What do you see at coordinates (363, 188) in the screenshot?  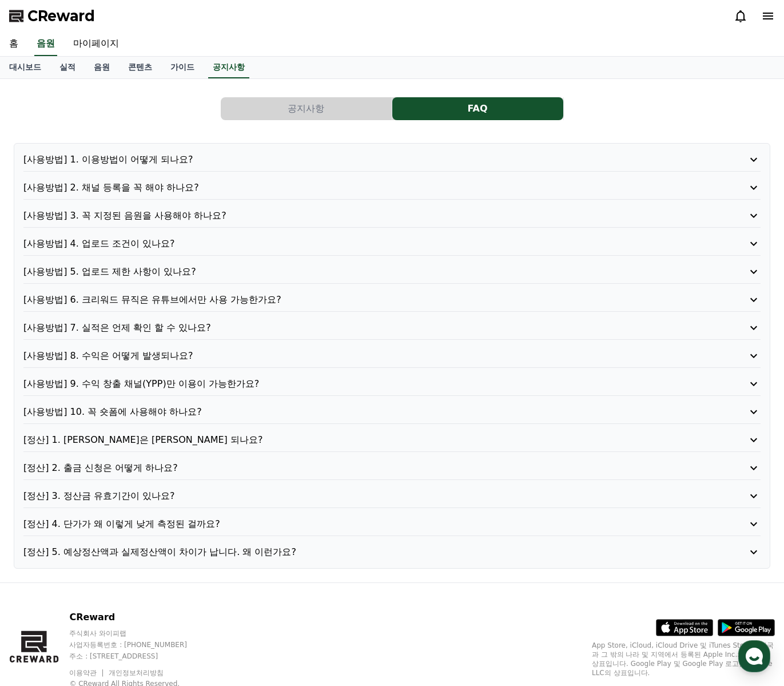 I see `p: [사용방법] 2. 채널 등록을 꼭 해야 하나요?` at bounding box center [363, 188].